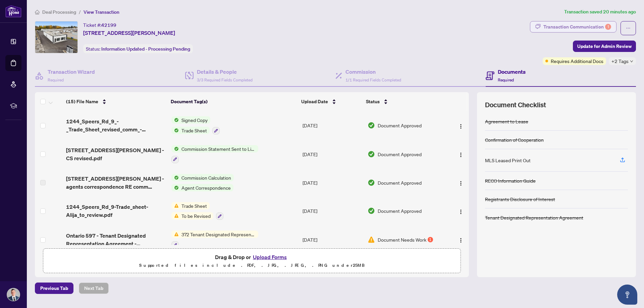 The image size is (644, 308). What do you see at coordinates (54, 288) in the screenshot?
I see `span: Previous Tab` at bounding box center [54, 288].